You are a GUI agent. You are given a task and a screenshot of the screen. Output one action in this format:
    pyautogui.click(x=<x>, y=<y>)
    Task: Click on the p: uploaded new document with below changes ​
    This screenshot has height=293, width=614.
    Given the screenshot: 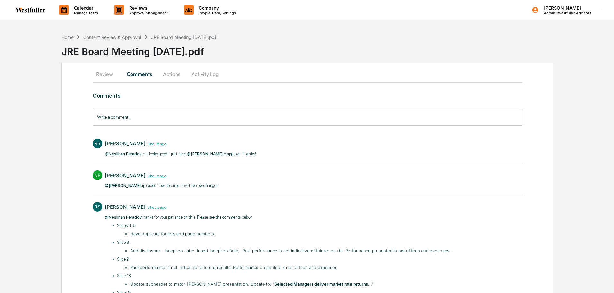 What is the action you would take?
    pyautogui.click(x=162, y=185)
    